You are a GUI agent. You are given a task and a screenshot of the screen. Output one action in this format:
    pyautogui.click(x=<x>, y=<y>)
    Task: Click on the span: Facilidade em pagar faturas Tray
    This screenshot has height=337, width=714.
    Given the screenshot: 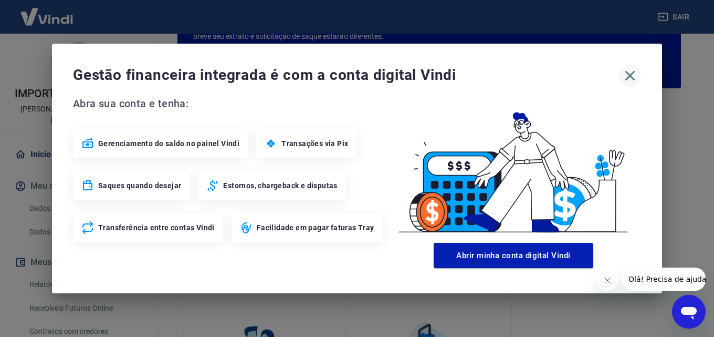 What is the action you would take?
    pyautogui.click(x=316, y=227)
    